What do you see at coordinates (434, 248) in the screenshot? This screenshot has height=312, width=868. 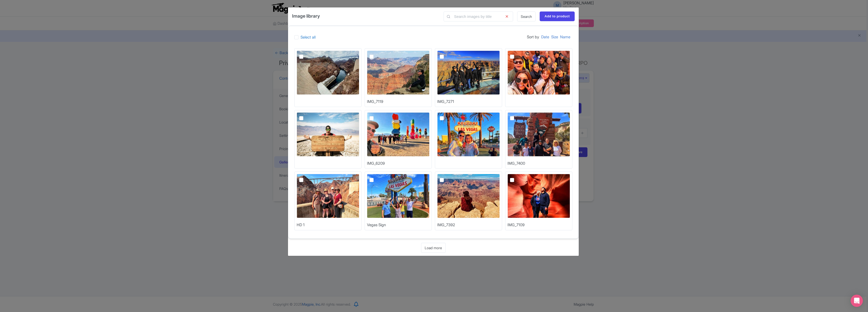 I see `a: Load more` at bounding box center [434, 248].